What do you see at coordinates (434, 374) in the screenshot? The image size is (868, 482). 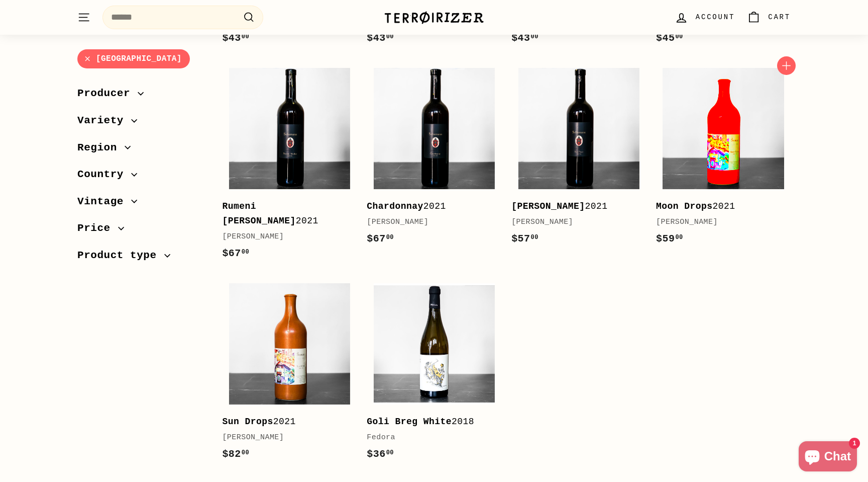 I see `a: Goli Breg White2018Fedora` at bounding box center [434, 374].